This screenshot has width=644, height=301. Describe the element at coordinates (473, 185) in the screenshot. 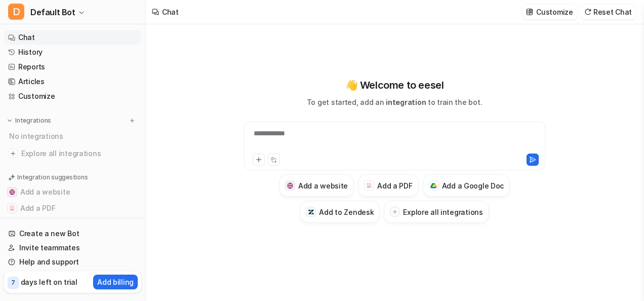

I see `h3: Add a Google Doc` at that location.